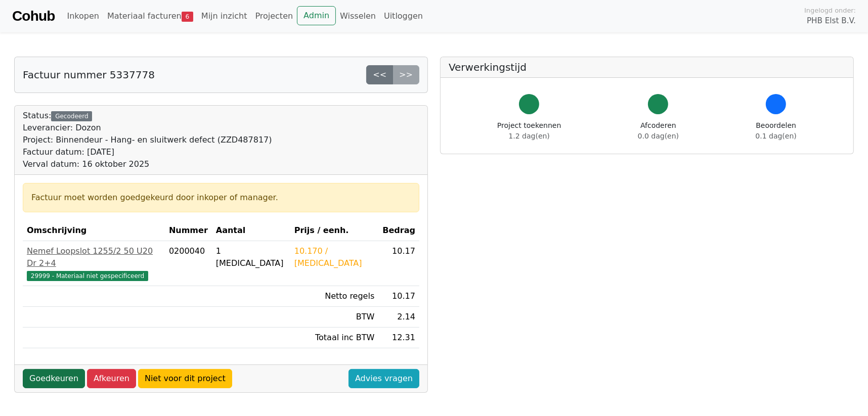 The height and width of the screenshot is (416, 868). Describe the element at coordinates (399, 230) in the screenshot. I see `th: Bedrag` at that location.